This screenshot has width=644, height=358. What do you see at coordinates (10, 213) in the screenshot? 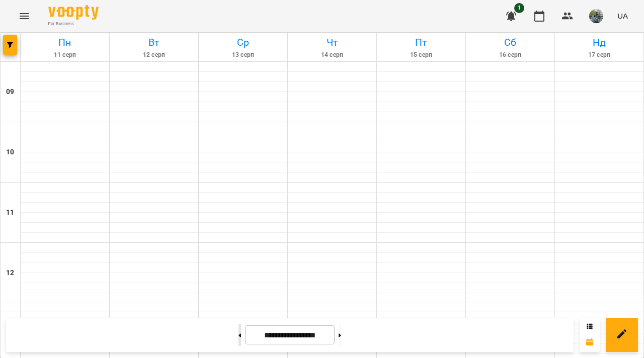
I see `h6: 11` at bounding box center [10, 213].